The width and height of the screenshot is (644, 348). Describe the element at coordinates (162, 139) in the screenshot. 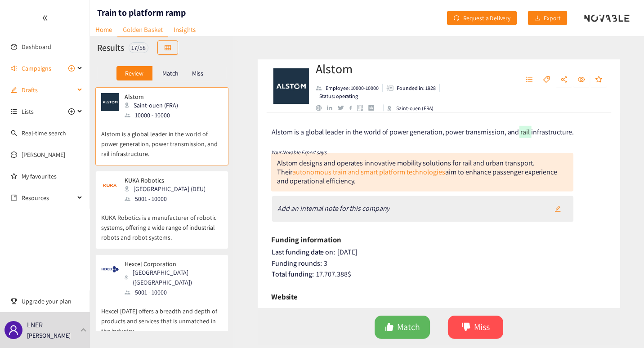

I see `p: Alstom is a global leader in the world of power generation, power transmission, and rail infrastr...` at that location.